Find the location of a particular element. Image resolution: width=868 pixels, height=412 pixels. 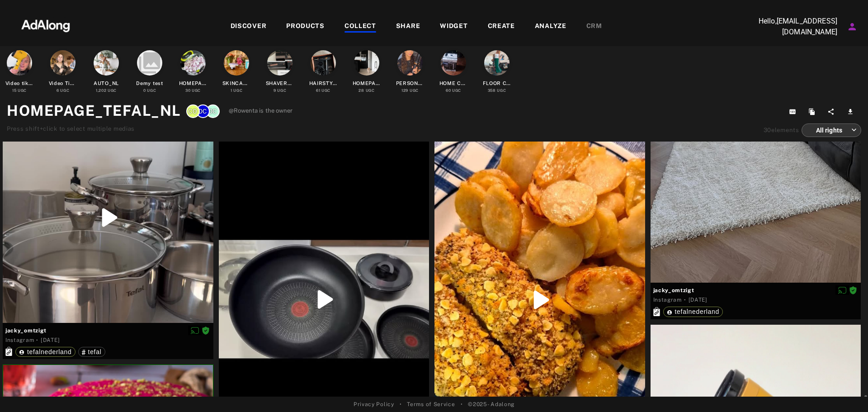

span: 358 is located at coordinates (492, 91).